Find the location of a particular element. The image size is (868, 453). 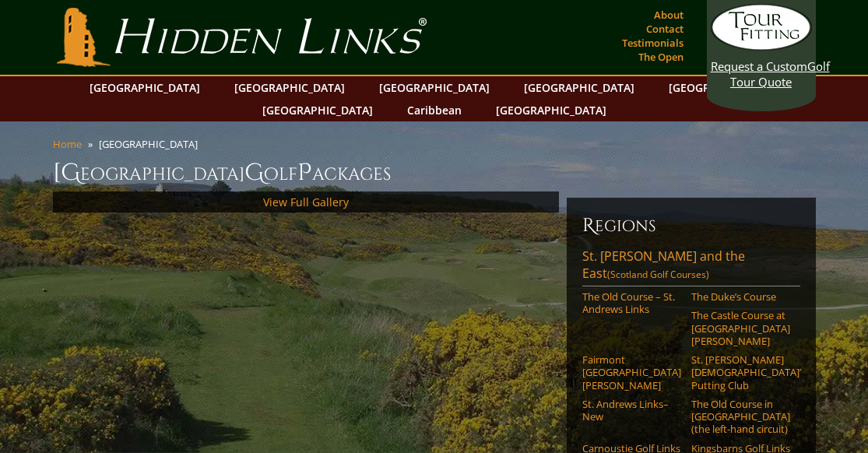

h6: Regions is located at coordinates (692, 226).